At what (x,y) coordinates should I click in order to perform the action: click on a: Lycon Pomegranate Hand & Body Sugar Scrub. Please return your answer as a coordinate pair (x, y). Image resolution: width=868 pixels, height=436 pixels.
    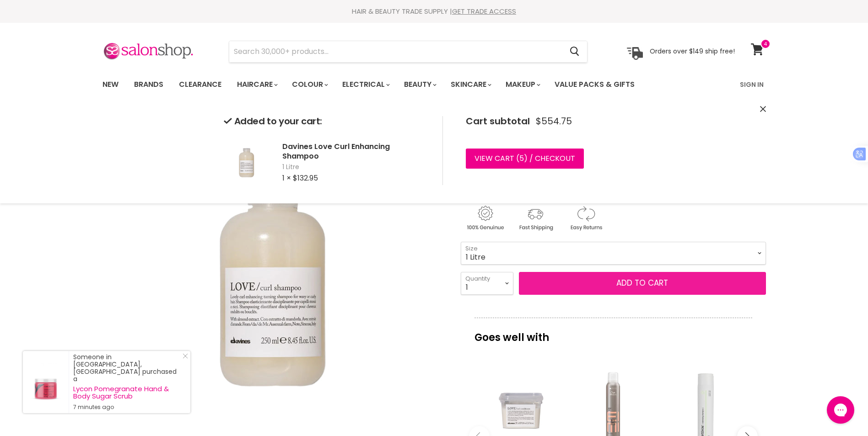
    Looking at the image, I should click on (128, 393).